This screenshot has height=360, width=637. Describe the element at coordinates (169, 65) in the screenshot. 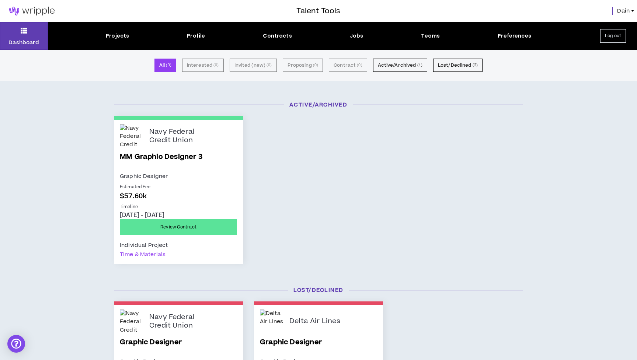

I see `small: ( 3 )` at that location.